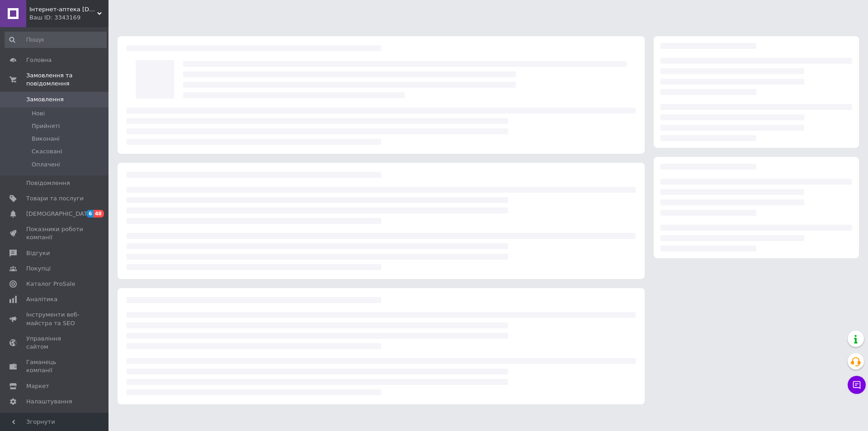 This screenshot has height=431, width=868. What do you see at coordinates (45, 139) in the screenshot?
I see `span: Виконані` at bounding box center [45, 139].